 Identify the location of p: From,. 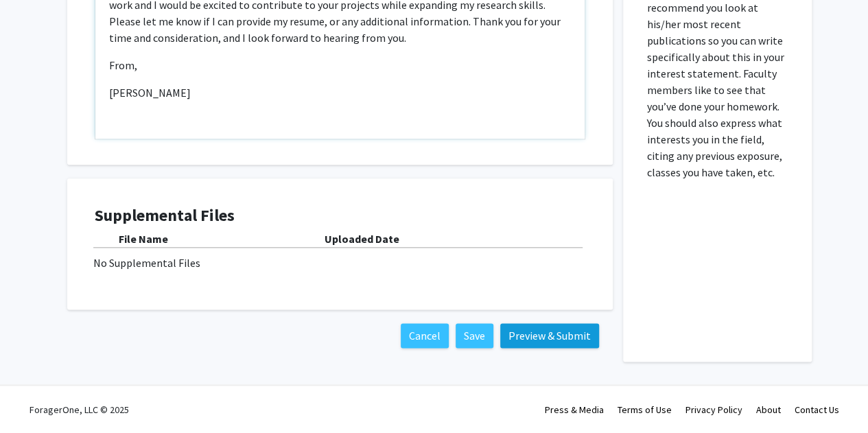
(339, 65).